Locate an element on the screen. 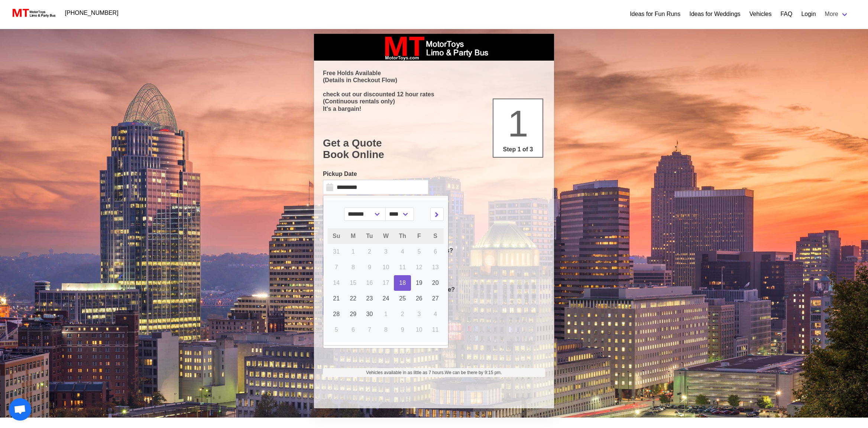 The height and width of the screenshot is (428, 868). span: 12 is located at coordinates (419, 267).